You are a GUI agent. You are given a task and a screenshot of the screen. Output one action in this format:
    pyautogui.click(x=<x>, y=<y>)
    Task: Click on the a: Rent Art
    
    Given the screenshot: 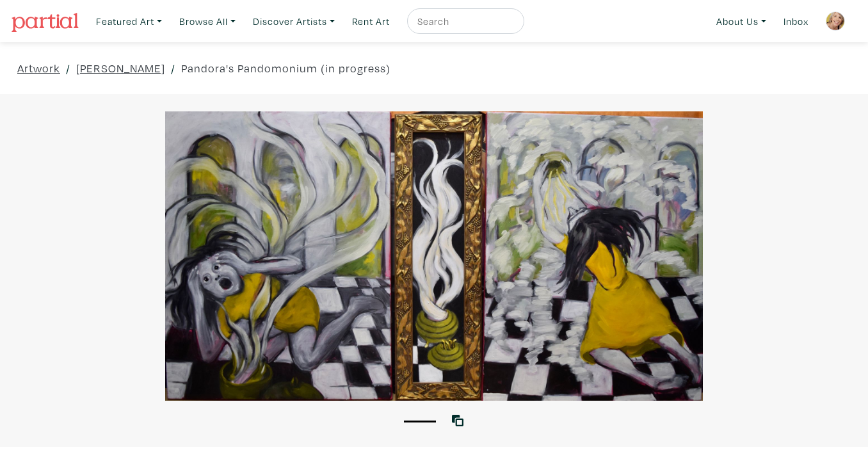 What is the action you would take?
    pyautogui.click(x=370, y=21)
    